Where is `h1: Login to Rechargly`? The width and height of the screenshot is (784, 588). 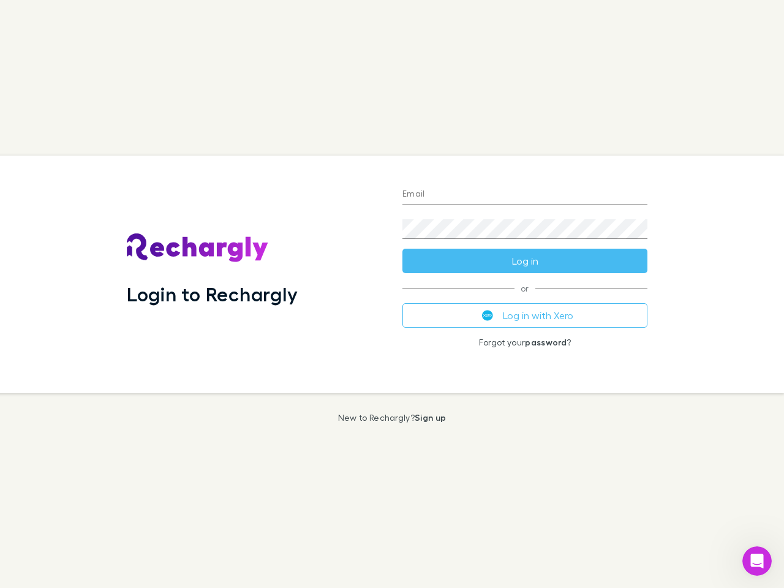 h1: Login to Rechargly is located at coordinates (212, 294).